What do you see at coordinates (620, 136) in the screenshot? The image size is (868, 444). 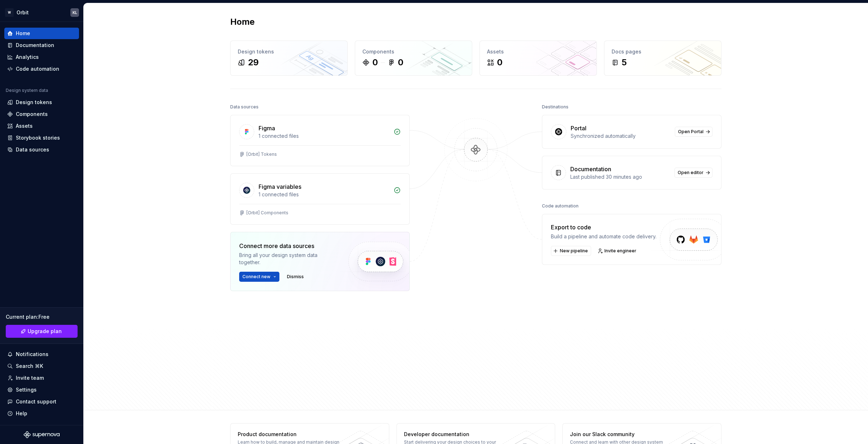 I see `div: Synchronized automatically` at bounding box center [620, 136].